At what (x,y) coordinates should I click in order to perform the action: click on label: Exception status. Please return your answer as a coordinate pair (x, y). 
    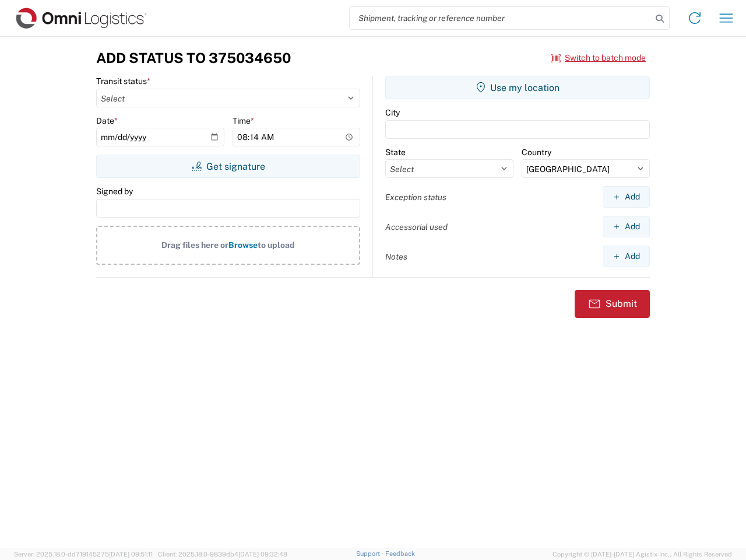
    Looking at the image, I should click on (416, 197).